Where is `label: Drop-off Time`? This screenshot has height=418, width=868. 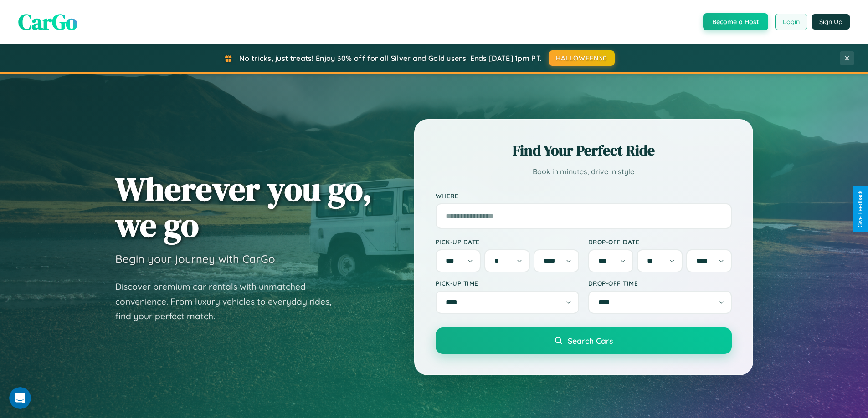
label: Drop-off Time is located at coordinates (660, 283).